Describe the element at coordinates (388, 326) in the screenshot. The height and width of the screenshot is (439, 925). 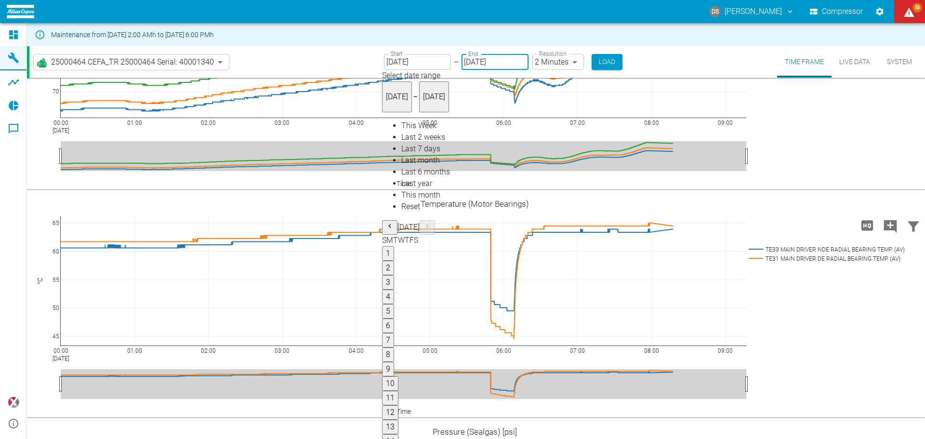
I see `button: 6` at that location.